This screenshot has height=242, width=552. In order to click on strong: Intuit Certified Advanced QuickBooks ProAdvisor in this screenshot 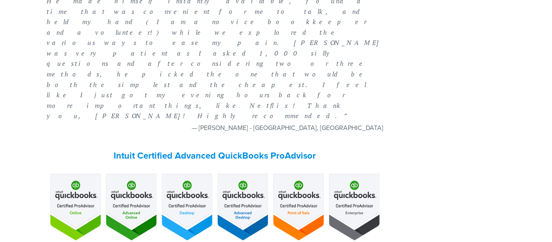, I will do `click(215, 155)`.